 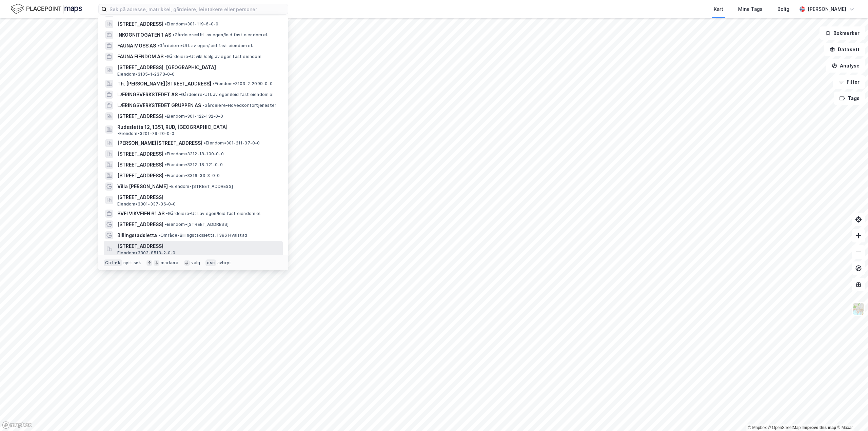 I want to click on span: Område • Billingstadsletta, 1396 Hvalstad, so click(x=203, y=235).